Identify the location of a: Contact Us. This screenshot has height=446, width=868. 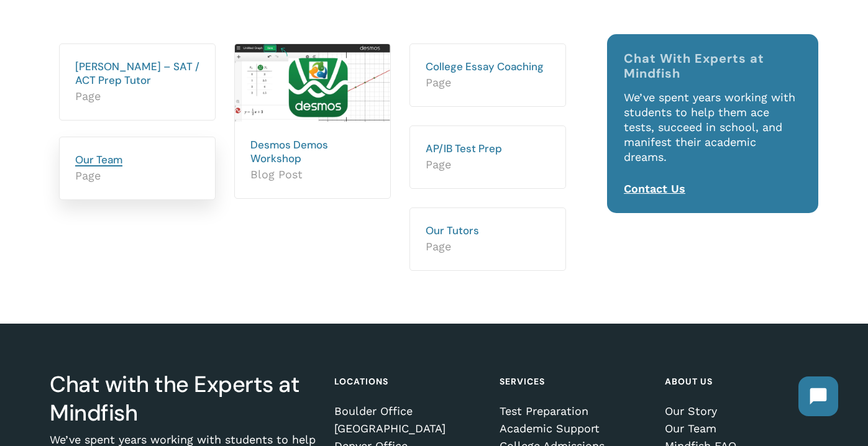
(654, 189).